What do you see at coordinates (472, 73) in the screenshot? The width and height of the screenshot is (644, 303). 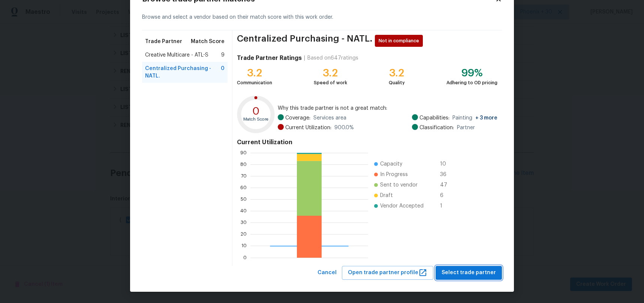 I see `div: 99%` at bounding box center [472, 73].